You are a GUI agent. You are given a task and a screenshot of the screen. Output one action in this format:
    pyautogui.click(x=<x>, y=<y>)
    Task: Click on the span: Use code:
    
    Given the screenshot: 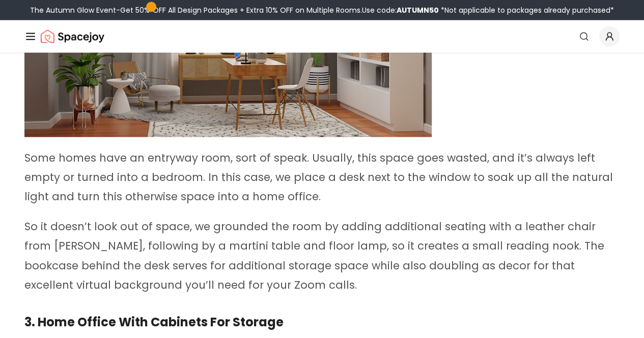 What is the action you would take?
    pyautogui.click(x=400, y=10)
    